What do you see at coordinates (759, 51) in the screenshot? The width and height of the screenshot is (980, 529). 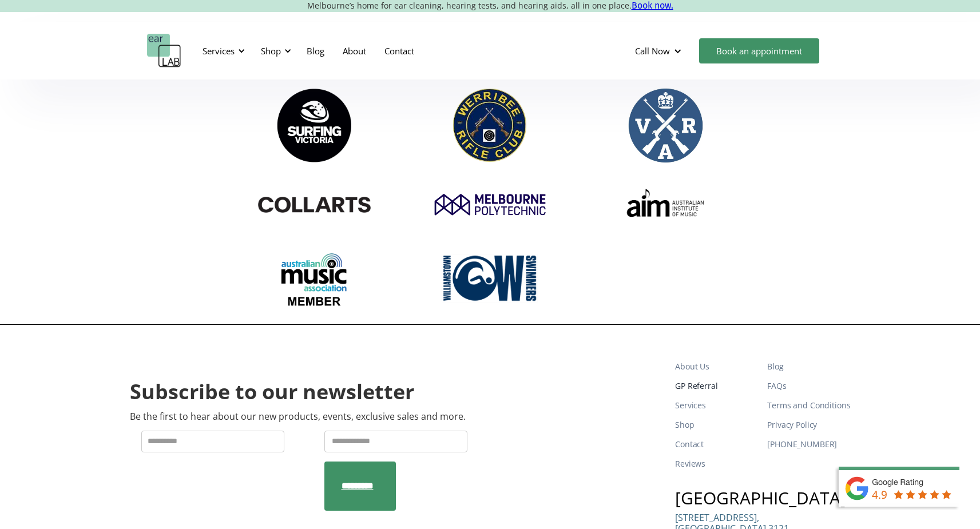 I see `a: Book an appointment` at bounding box center [759, 51].